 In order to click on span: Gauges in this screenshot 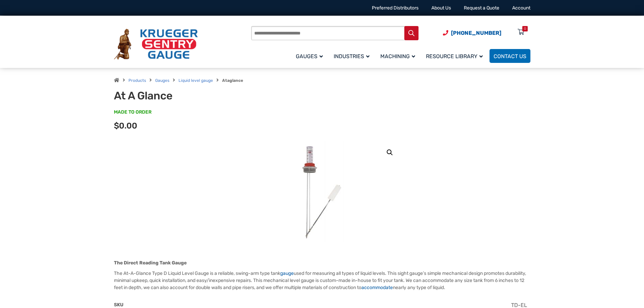, I will do `click(309, 56)`.